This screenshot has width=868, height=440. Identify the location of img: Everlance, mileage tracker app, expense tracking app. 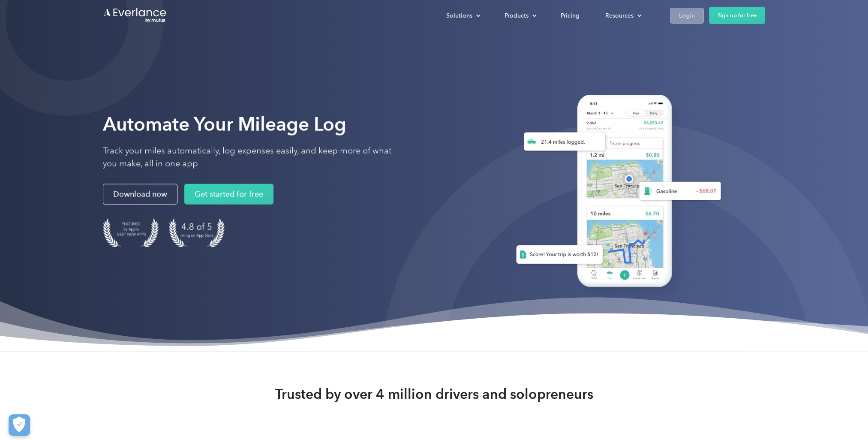
(615, 193).